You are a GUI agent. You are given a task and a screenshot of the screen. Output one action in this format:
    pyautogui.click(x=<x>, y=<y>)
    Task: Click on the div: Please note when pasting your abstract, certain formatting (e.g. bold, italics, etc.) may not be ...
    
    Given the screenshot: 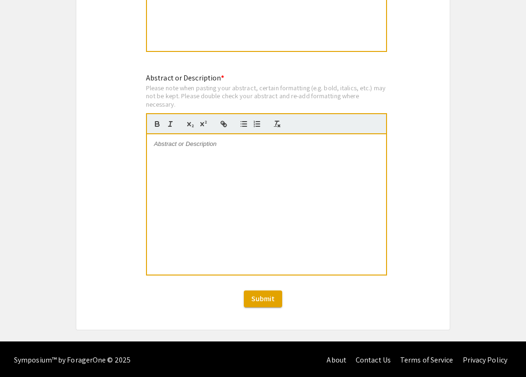 What is the action you would take?
    pyautogui.click(x=266, y=96)
    